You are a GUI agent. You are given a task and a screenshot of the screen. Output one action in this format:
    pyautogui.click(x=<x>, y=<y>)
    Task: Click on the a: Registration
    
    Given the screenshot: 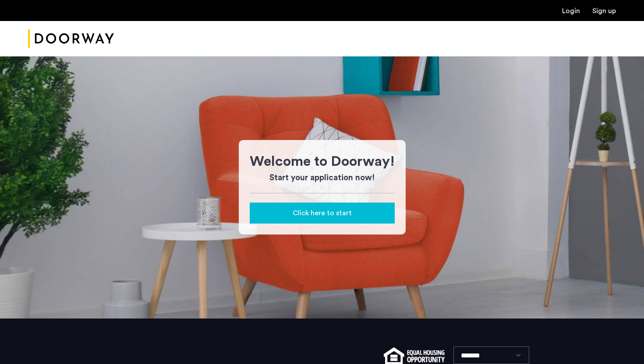 What is the action you would take?
    pyautogui.click(x=604, y=11)
    